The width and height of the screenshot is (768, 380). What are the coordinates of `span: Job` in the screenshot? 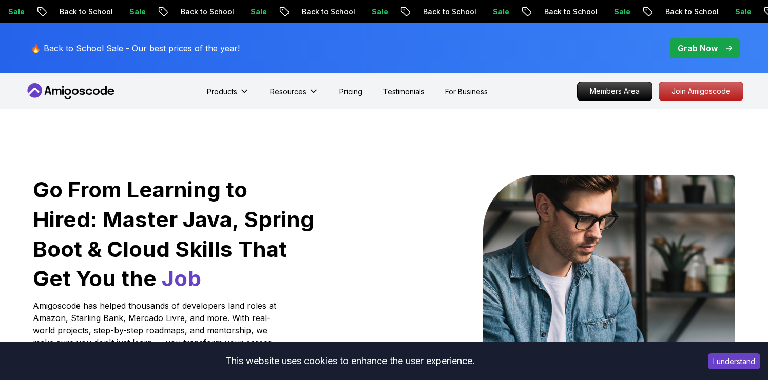 It's located at (181, 278).